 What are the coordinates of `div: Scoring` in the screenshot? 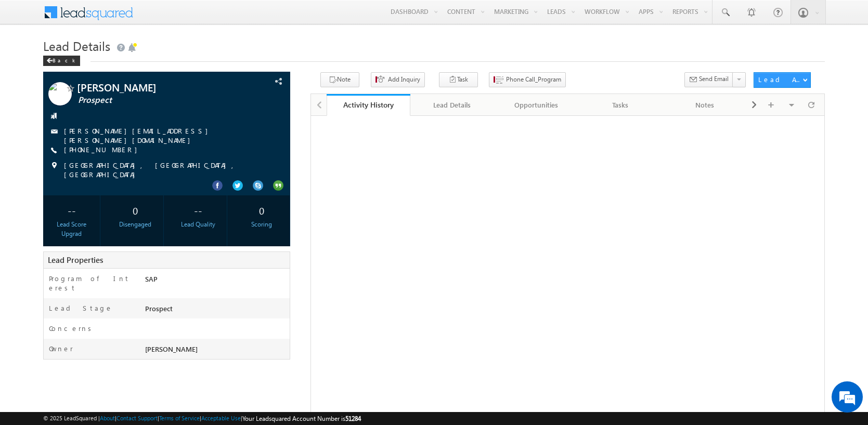 It's located at (262, 224).